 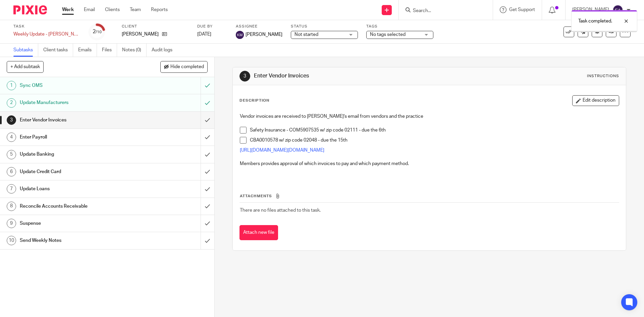 What do you see at coordinates (387, 34) in the screenshot?
I see `span: No tags selected` at bounding box center [387, 34].